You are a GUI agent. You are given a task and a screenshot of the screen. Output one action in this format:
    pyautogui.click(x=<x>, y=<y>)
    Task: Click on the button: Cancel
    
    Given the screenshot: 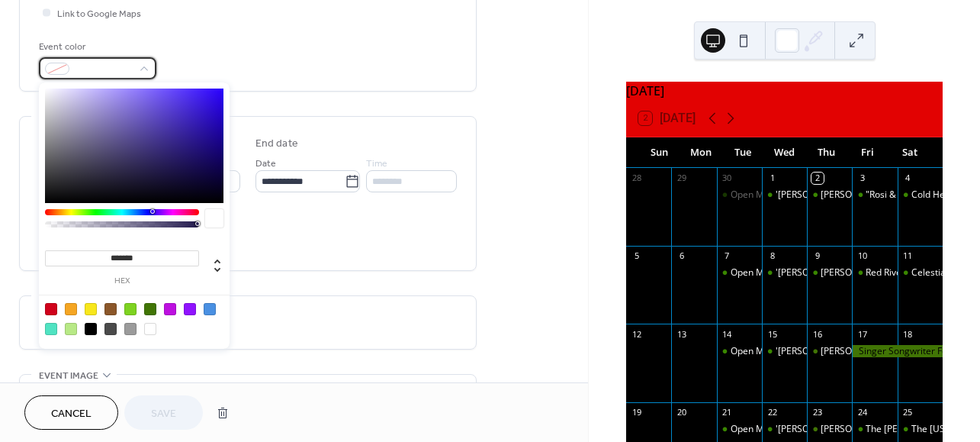 What is the action you would take?
    pyautogui.click(x=71, y=412)
    